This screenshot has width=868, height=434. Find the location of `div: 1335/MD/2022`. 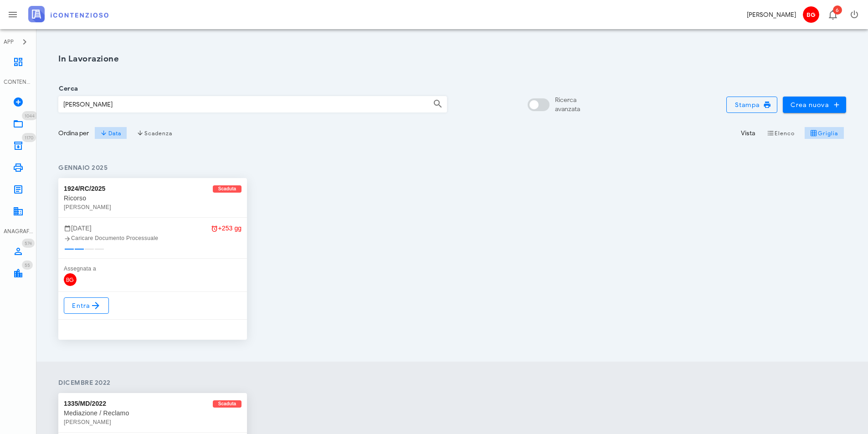

div: 1335/MD/2022 is located at coordinates (85, 404).